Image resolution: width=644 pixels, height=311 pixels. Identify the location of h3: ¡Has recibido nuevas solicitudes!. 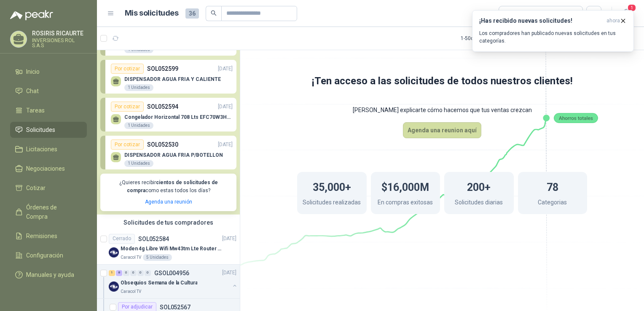
(542, 21).